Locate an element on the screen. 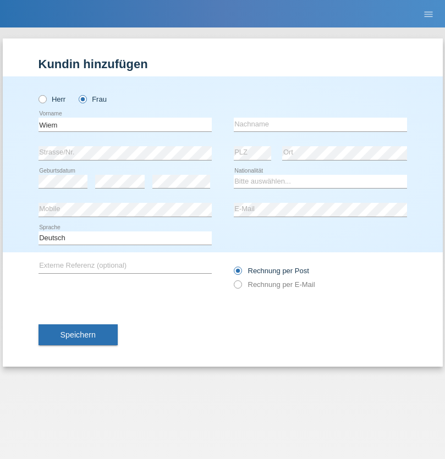 This screenshot has width=445, height=459. h1: Kundin hinzufügen is located at coordinates (223, 64).